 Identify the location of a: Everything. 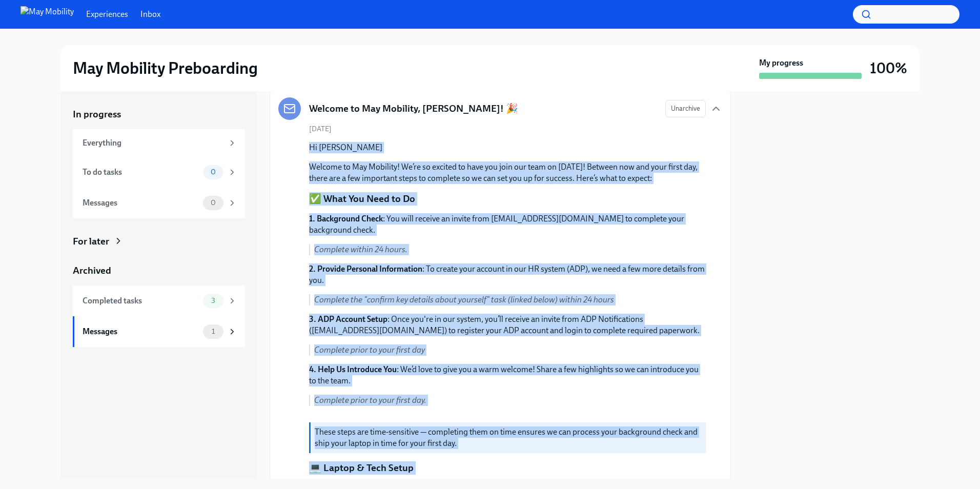
(159, 143).